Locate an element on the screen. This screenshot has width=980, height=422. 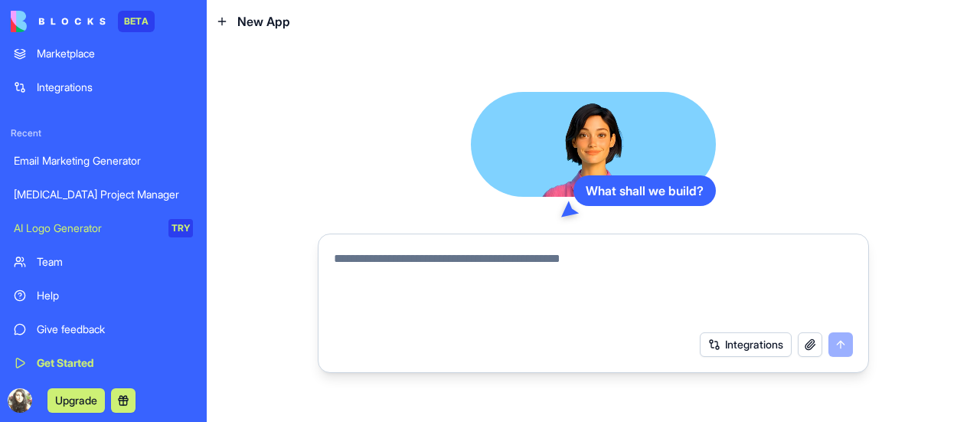
div: Marketplace is located at coordinates (115, 54).